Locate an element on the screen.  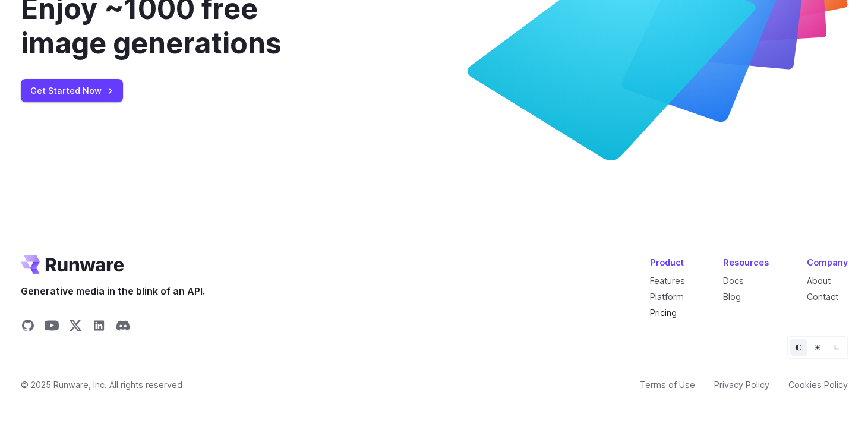
a: Blog is located at coordinates (732, 297).